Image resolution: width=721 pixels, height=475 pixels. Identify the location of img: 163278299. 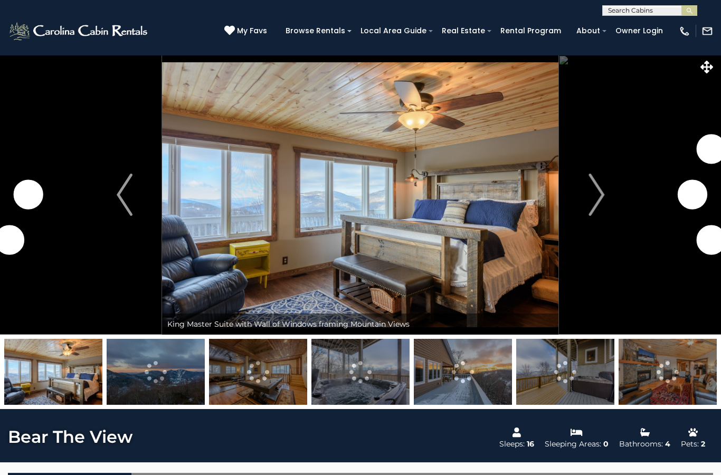
(463, 371).